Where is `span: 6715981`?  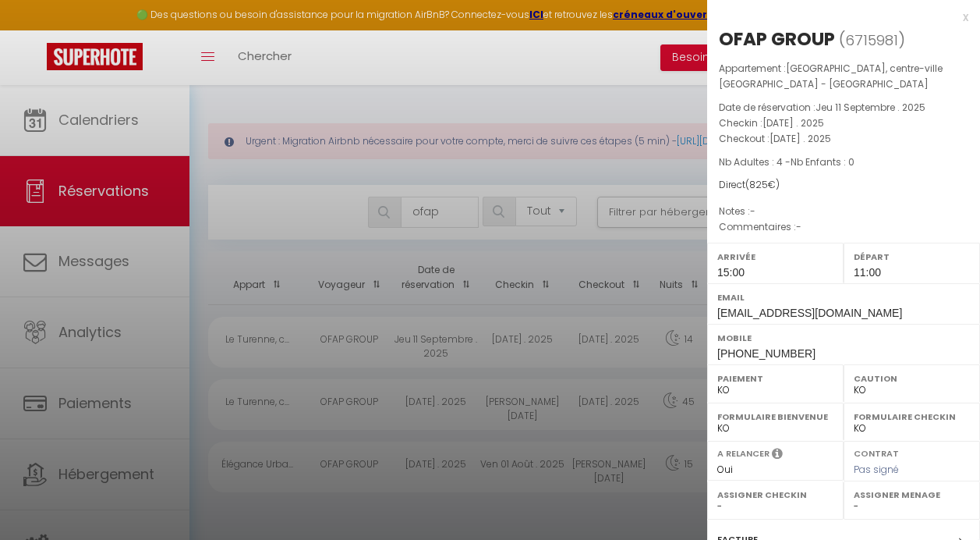 span: 6715981 is located at coordinates (872, 40).